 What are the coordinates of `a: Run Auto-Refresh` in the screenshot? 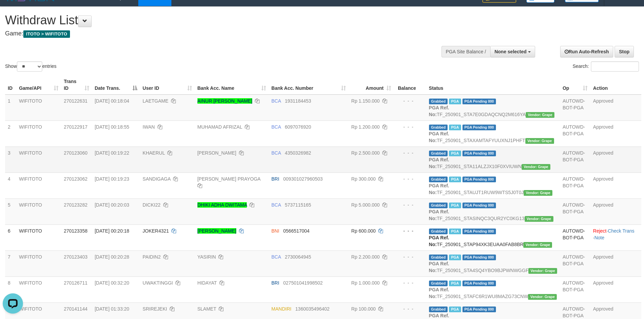 It's located at (587, 52).